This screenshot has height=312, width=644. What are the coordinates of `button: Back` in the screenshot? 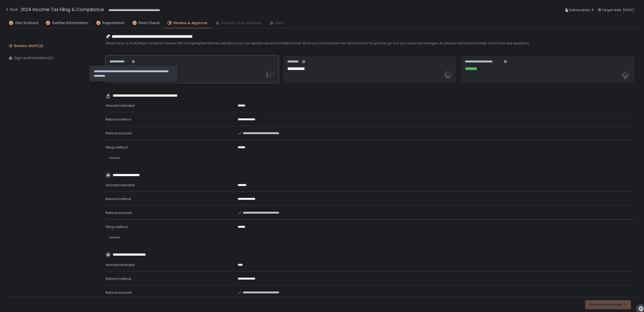 It's located at (11, 10).